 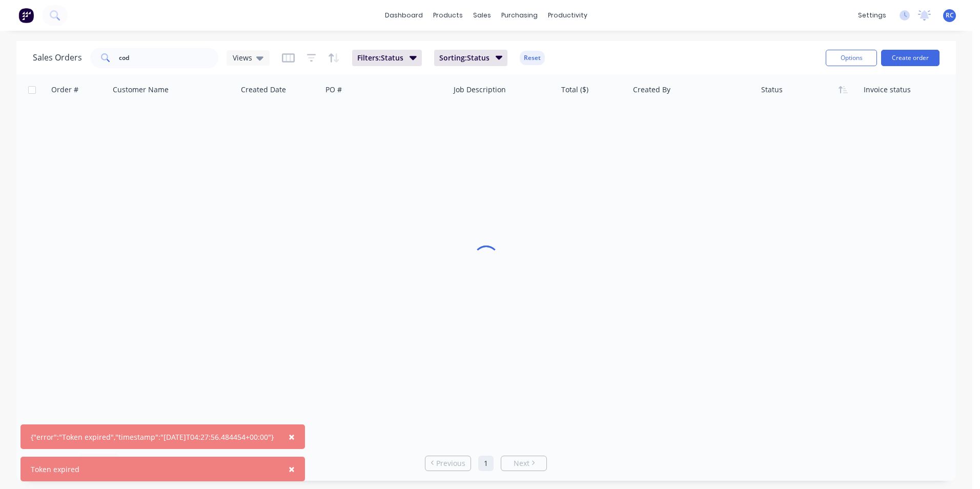 I want to click on div: Token expired, so click(x=55, y=469).